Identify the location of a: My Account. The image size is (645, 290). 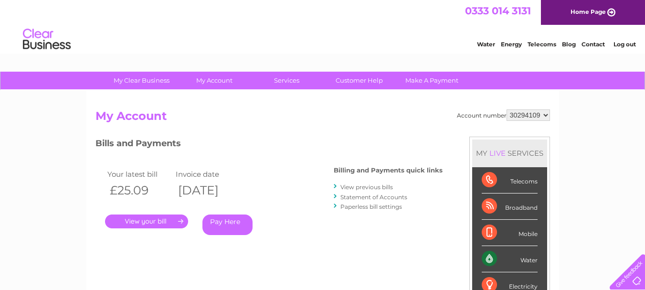
(214, 80).